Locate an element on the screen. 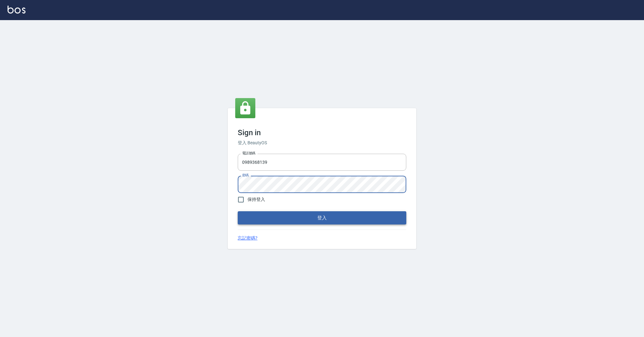 This screenshot has width=644, height=337. button: 登入 is located at coordinates (322, 218).